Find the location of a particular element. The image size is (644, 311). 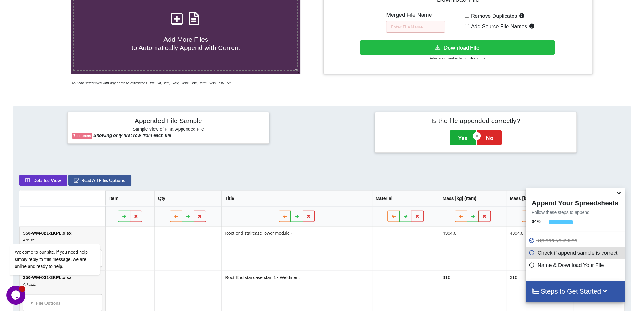

button: No is located at coordinates (489, 138).